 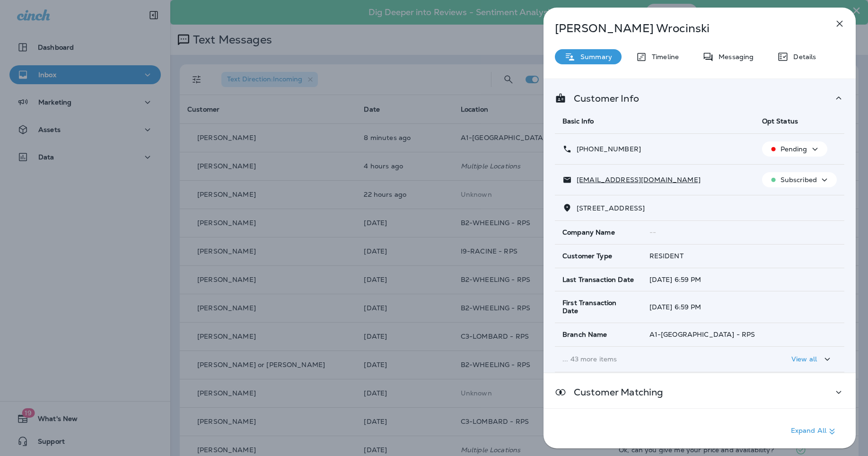 I want to click on span: Branch Name, so click(x=585, y=334).